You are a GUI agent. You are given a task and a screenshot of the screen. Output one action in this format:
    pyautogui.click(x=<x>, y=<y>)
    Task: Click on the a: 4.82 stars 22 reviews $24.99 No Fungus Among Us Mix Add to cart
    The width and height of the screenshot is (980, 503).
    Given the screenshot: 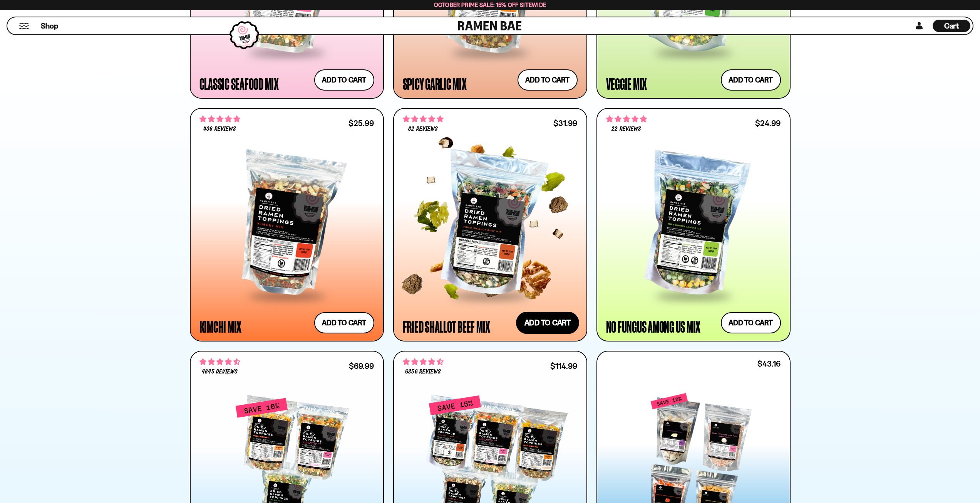 What is the action you would take?
    pyautogui.click(x=694, y=224)
    